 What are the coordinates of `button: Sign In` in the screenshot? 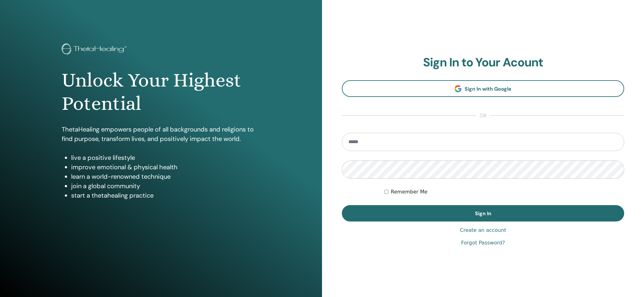 It's located at (483, 213).